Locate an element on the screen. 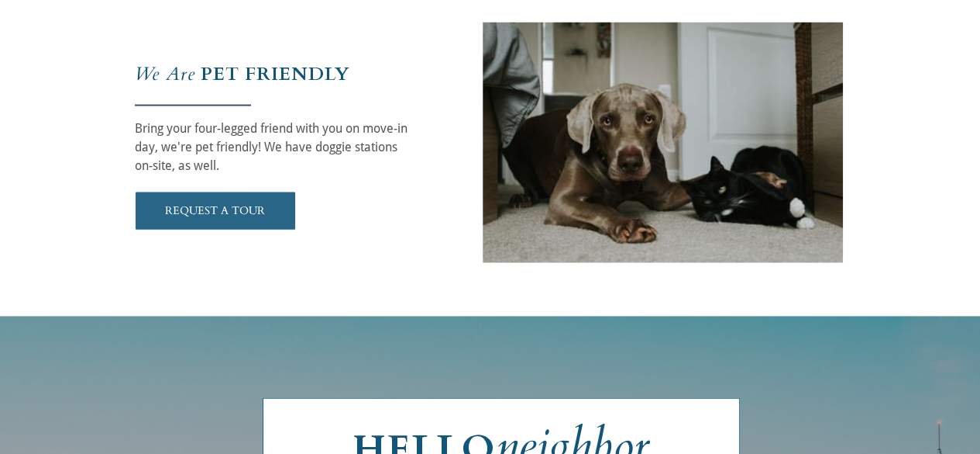 The image size is (980, 454). em: We Are is located at coordinates (165, 73).